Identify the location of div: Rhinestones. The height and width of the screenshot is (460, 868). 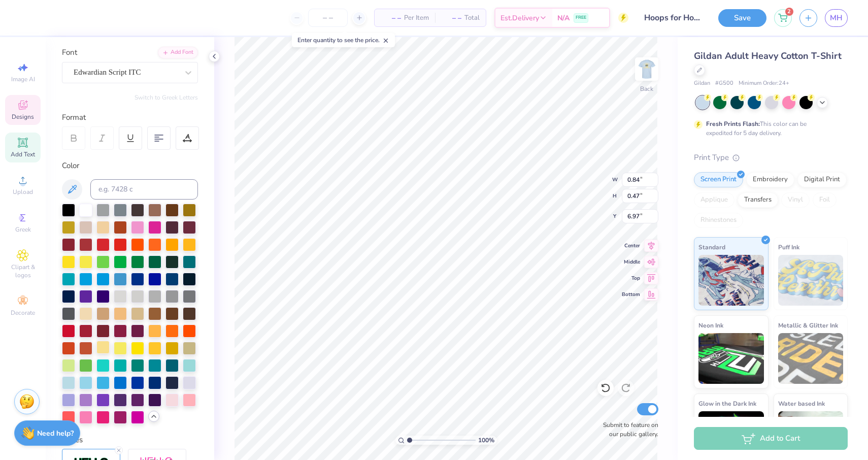
(718, 221).